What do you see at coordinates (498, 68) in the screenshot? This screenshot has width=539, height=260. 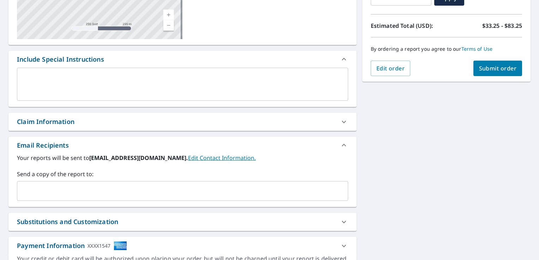 I see `span: Submit order` at bounding box center [498, 68].